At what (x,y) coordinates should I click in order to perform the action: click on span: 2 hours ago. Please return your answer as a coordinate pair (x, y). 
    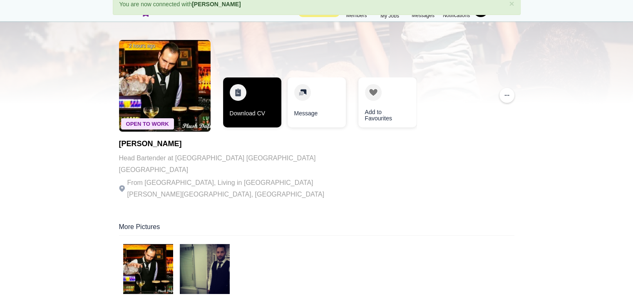
    Looking at the image, I should click on (139, 46).